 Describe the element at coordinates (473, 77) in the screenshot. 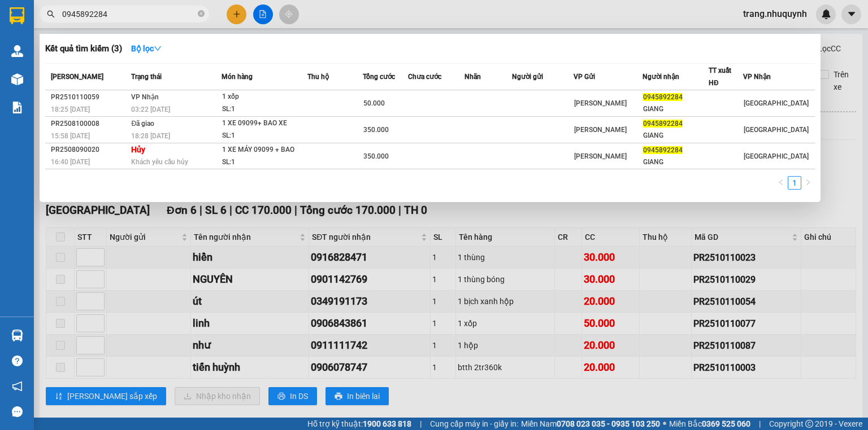

I see `span: Nhãn` at that location.